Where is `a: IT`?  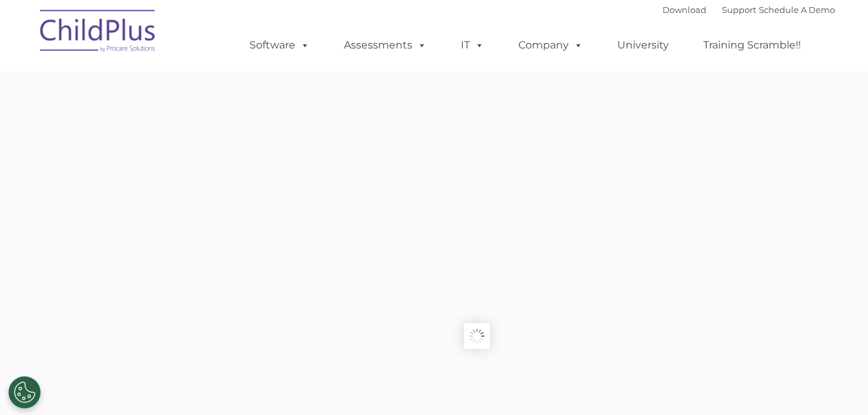
a: IT is located at coordinates (472, 45).